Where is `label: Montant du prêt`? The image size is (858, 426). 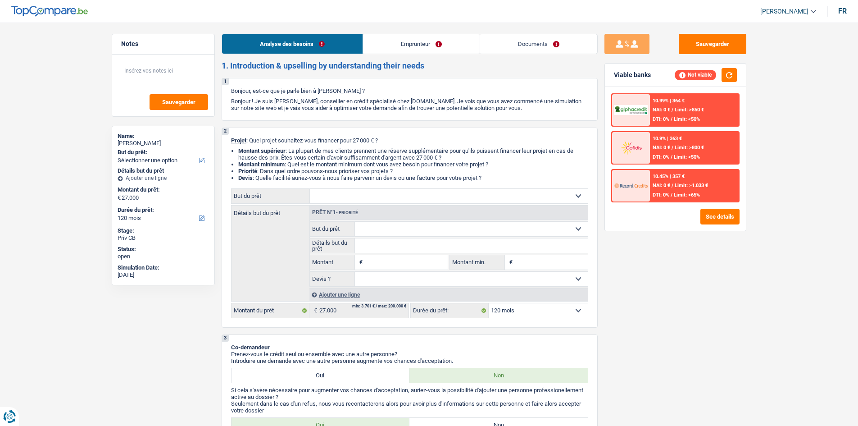 label: Montant du prêt is located at coordinates (270, 310).